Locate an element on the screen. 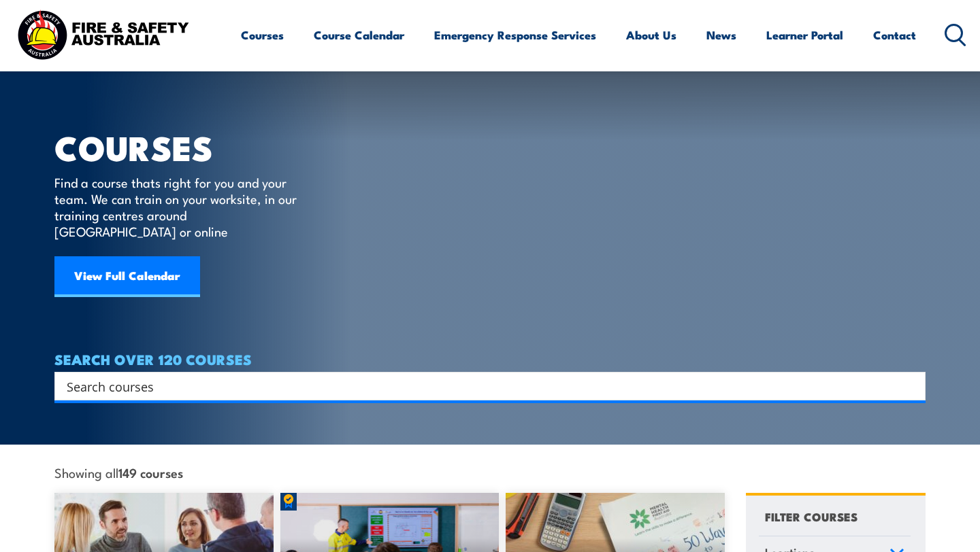 This screenshot has width=980, height=552. a: Emergency Response Services is located at coordinates (515, 35).